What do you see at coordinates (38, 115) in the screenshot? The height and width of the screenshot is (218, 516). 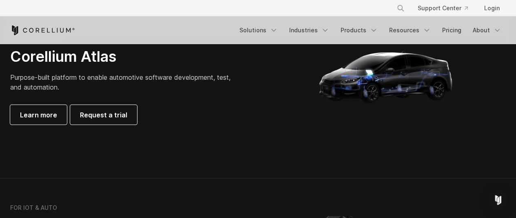 I see `span: Learn more` at bounding box center [38, 115].